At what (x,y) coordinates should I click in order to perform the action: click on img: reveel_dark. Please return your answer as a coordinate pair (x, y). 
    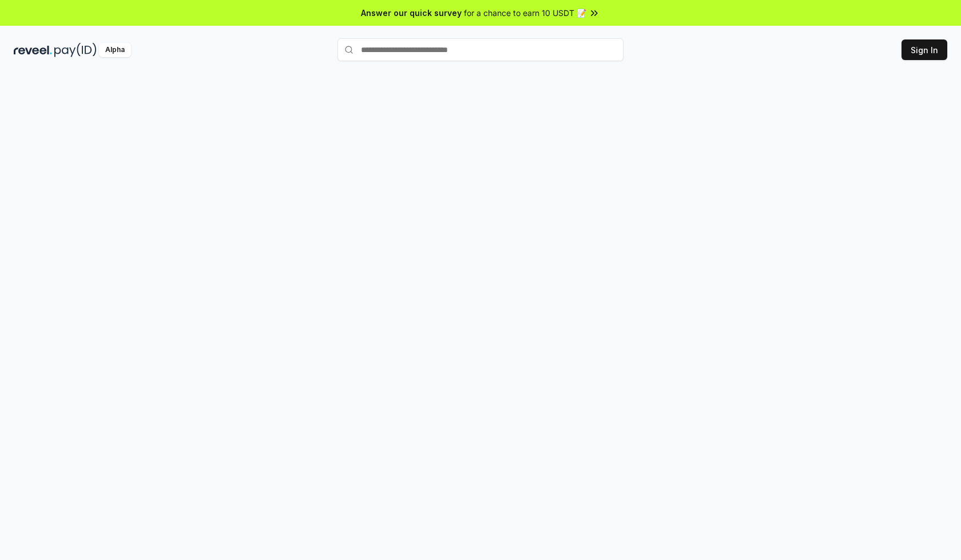
    Looking at the image, I should click on (33, 50).